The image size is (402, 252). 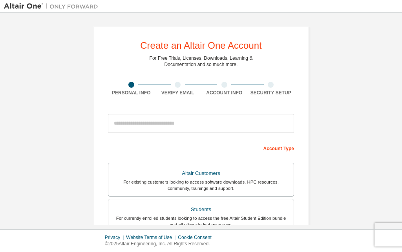 I want to click on div: Account Type, so click(x=201, y=148).